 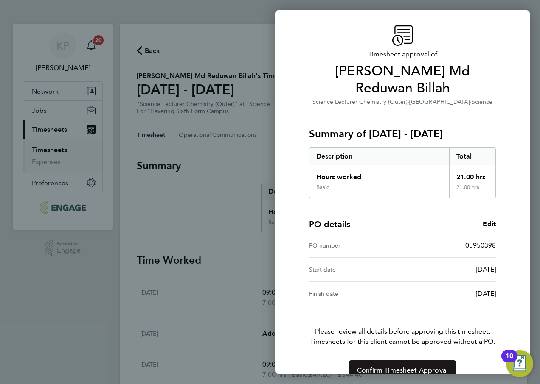 What do you see at coordinates (379, 175) in the screenshot?
I see `div: Hours worked` at bounding box center [379, 175].